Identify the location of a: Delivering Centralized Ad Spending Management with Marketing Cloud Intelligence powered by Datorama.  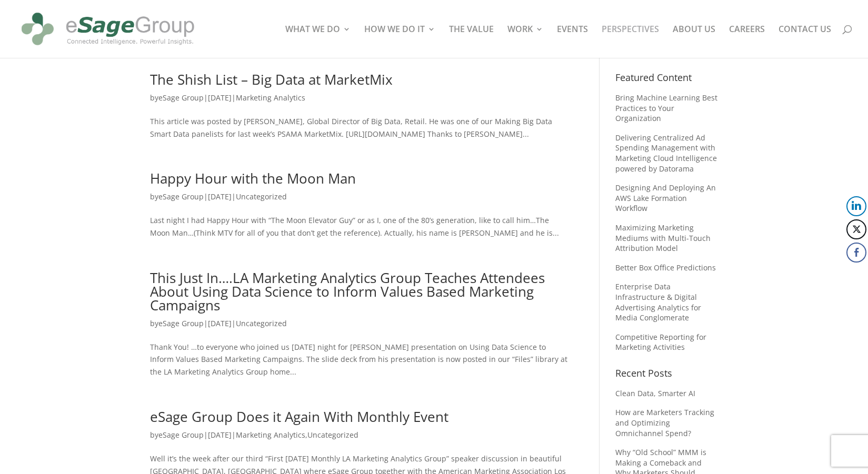
(665, 153).